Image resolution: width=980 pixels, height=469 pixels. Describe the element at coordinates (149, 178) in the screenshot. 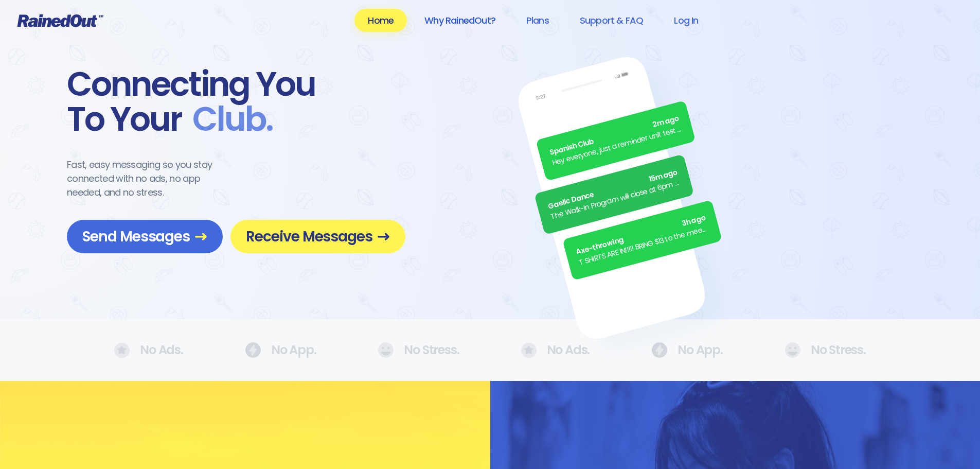

I see `div: Fast, easy messaging so you stay connected with no ads, no app needed, and no stress.` at that location.